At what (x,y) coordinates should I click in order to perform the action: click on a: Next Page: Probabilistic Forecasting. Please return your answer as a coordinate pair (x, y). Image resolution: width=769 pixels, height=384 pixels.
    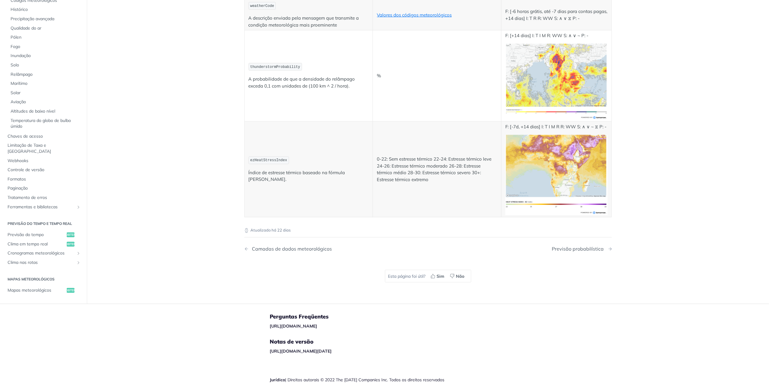
    Looking at the image, I should click on (582, 249).